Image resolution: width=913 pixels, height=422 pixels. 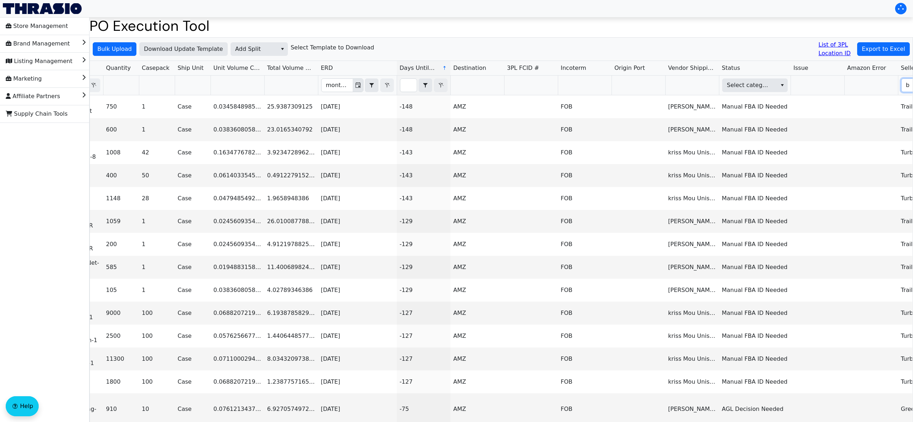 What do you see at coordinates (115, 49) in the screenshot?
I see `button: Bulk Upload` at bounding box center [115, 49].